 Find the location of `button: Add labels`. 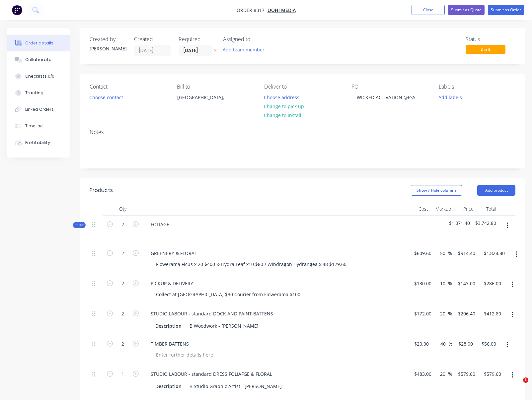

button: Add labels is located at coordinates (450, 97).